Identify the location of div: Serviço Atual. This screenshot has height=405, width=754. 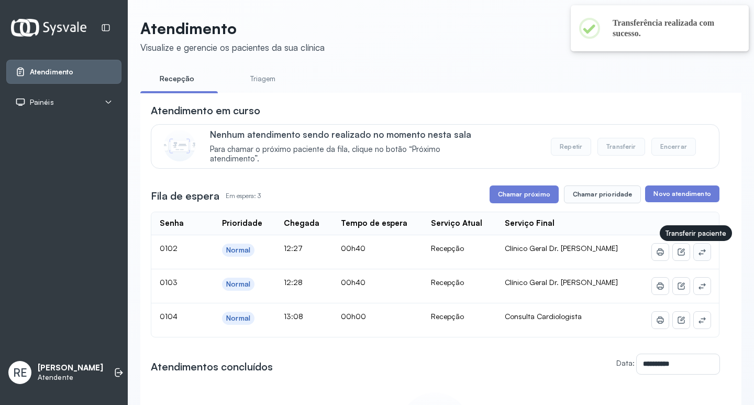
(457, 223).